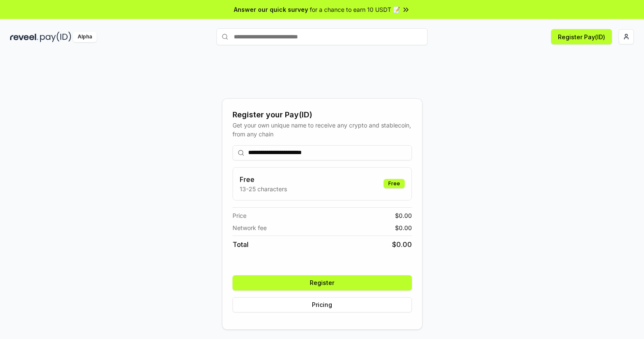 The height and width of the screenshot is (339, 644). What do you see at coordinates (394, 184) in the screenshot?
I see `div: Free` at bounding box center [394, 184].